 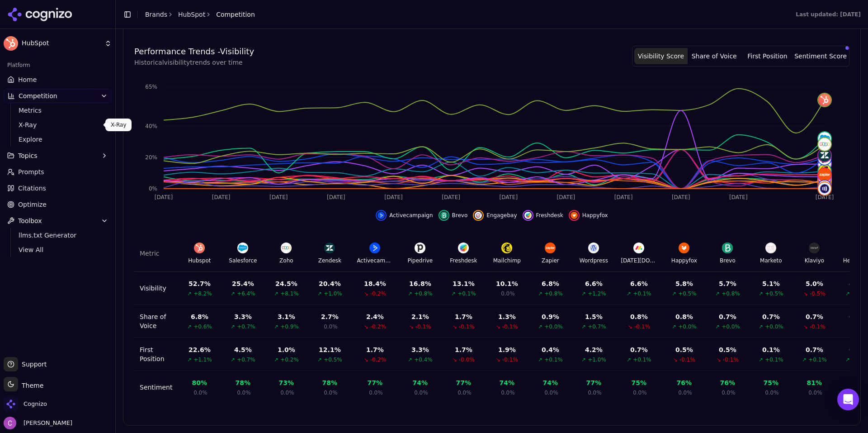 I want to click on div: 1.9 %, so click(x=507, y=350).